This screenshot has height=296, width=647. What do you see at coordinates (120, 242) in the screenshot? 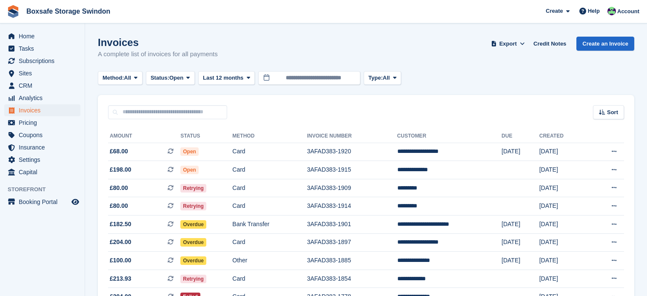
I see `span: £204.00` at bounding box center [120, 242].